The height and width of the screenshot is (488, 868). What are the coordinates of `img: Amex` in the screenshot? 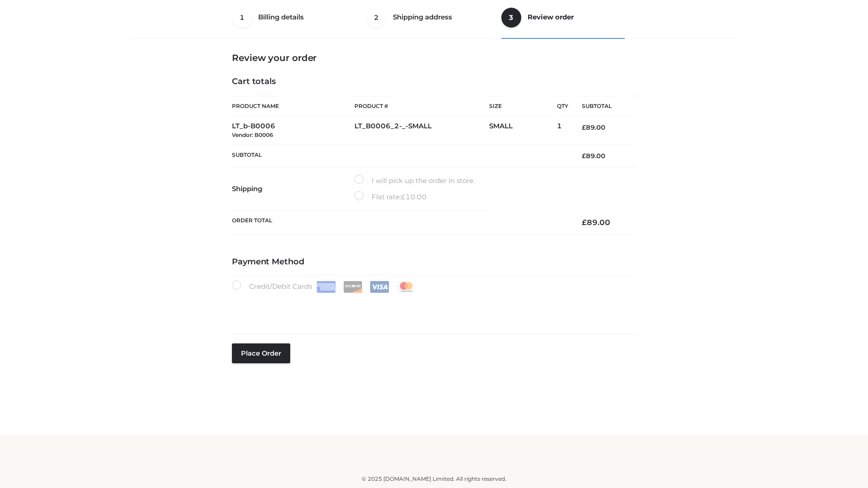 It's located at (326, 286).